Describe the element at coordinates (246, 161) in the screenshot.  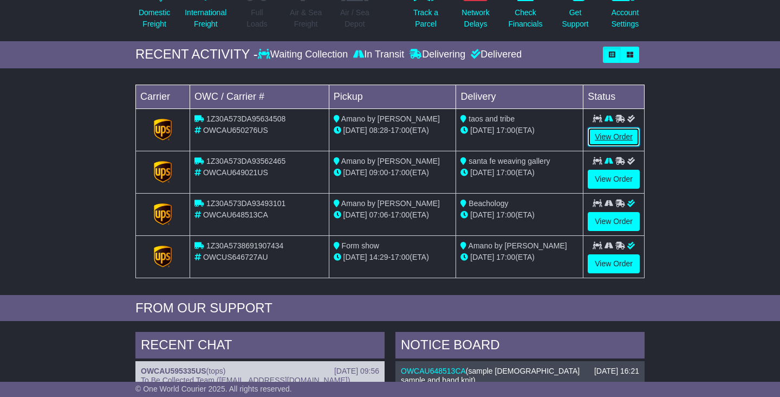
I see `span: 1Z30A573DA93562465` at that location.